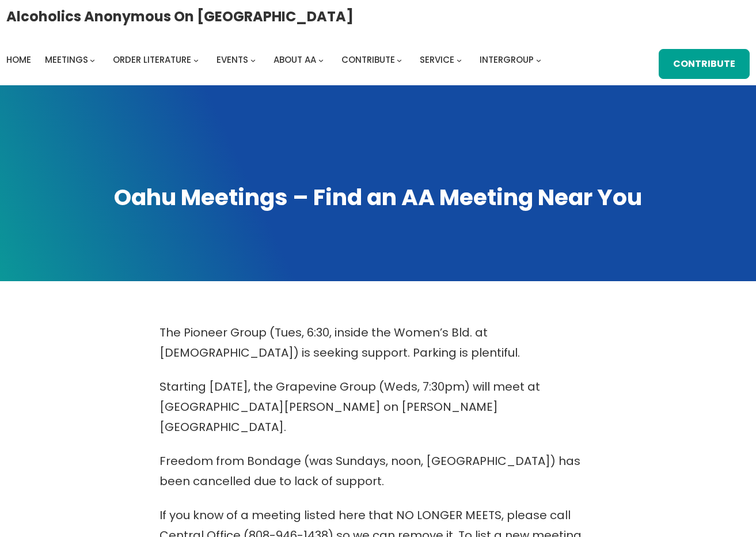 The image size is (756, 537). I want to click on button: About AA submenu, so click(321, 59).